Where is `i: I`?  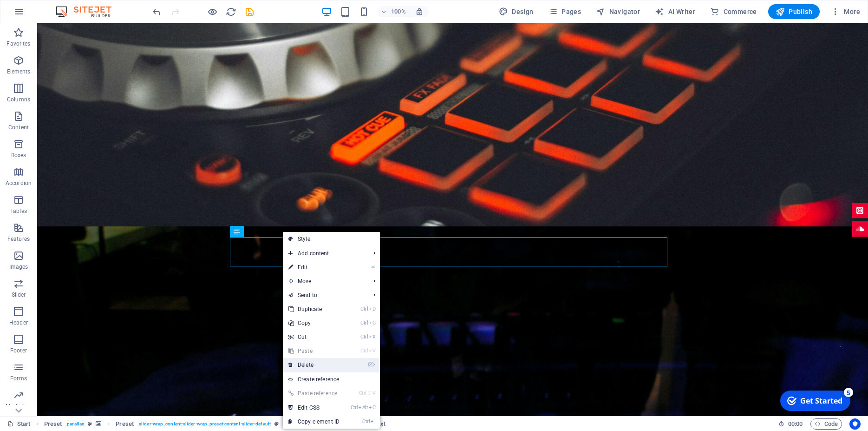 i: I is located at coordinates (373, 421).